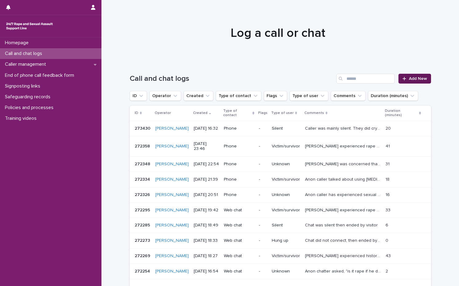 The width and height of the screenshot is (459, 286). Describe the element at coordinates (143, 210) in the screenshot. I see `p: 272295` at that location.